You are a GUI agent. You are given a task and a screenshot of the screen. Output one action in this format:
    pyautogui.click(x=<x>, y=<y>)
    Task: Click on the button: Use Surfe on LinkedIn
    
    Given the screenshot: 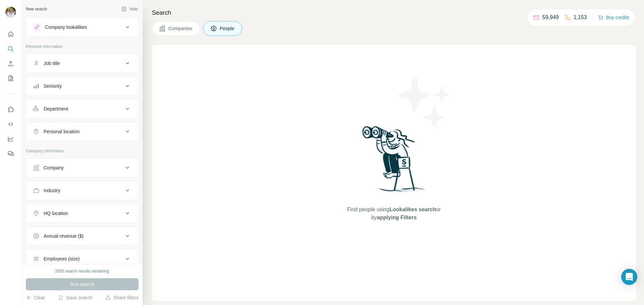 What is the action you would take?
    pyautogui.click(x=11, y=110)
    